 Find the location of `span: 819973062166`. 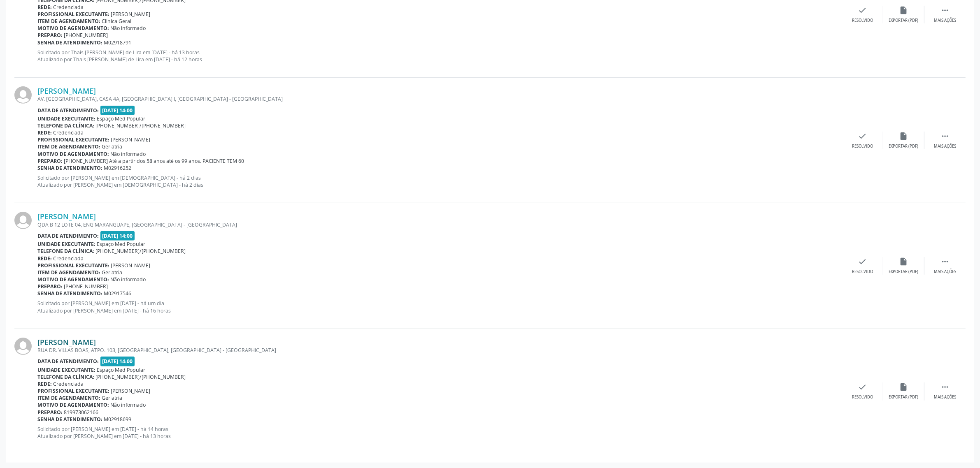

span: 819973062166 is located at coordinates (81, 412).